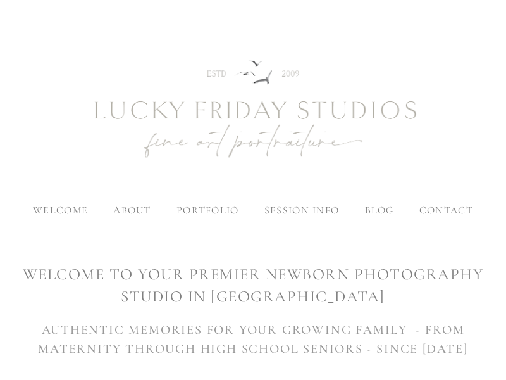  What do you see at coordinates (253, 339) in the screenshot?
I see `h3: AUTHENTIC MEMORIES FOR YOUR GROWING FAMILY - FROM MATERNITY THROUGH HIGH SCHOOL SENIORS - SINCE [...` at bounding box center [253, 339].